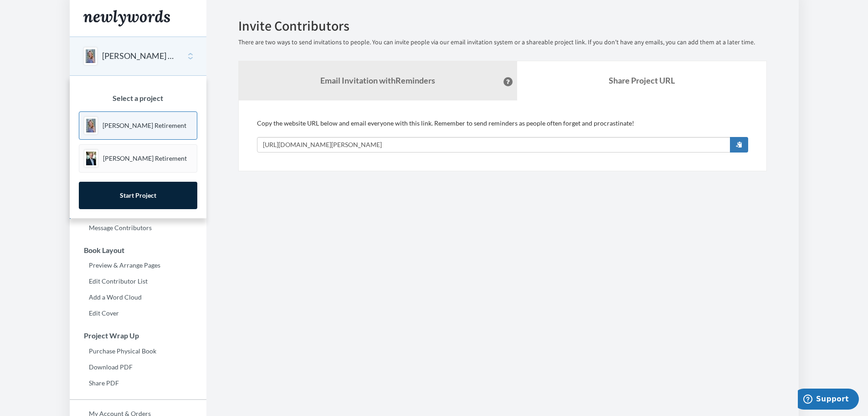 The width and height of the screenshot is (868, 416). Describe the element at coordinates (503, 43) in the screenshot. I see `p: There are two ways to send invitations to people. You can invite people via our email invitation ...` at that location.